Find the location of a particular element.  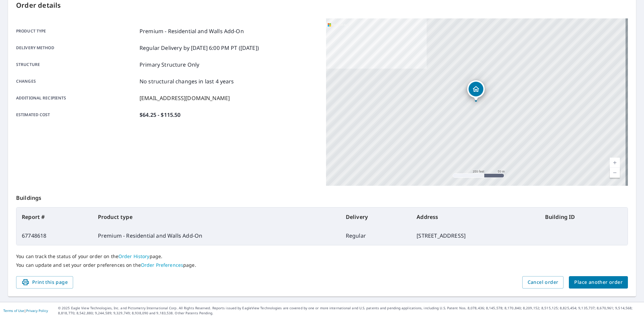

button: Cancel order is located at coordinates (543, 283).